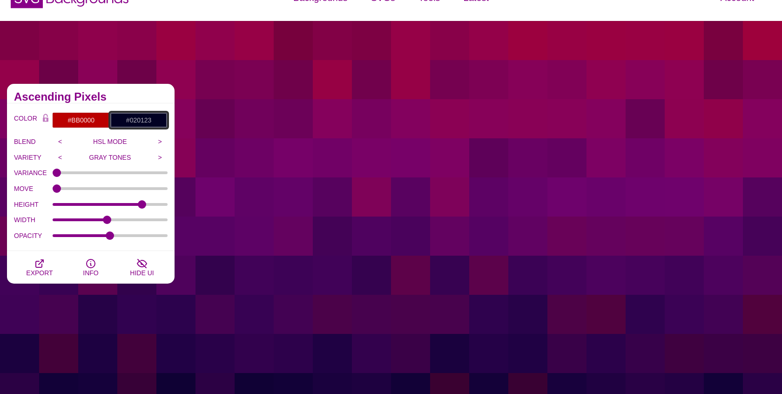 The height and width of the screenshot is (394, 782). I want to click on button: EXPORT, so click(40, 267).